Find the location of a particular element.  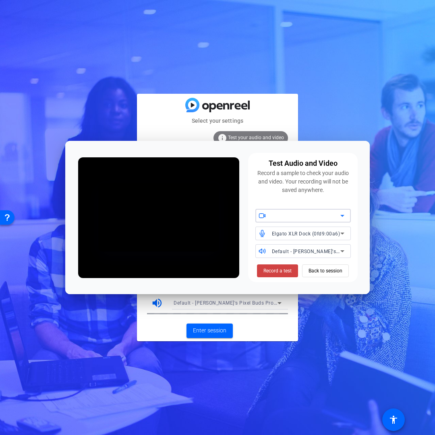

span: Elgato XLR Dock (0fd9:00a6) is located at coordinates (306, 234).